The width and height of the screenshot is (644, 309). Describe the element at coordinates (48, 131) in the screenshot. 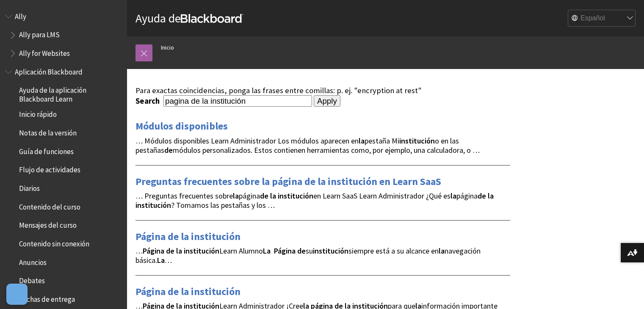

I see `span: Notas de la versión` at that location.